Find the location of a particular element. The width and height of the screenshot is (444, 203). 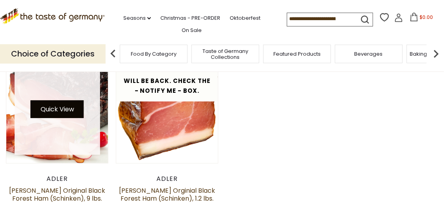

a: Christmas - PRE-ORDER is located at coordinates (190, 18).